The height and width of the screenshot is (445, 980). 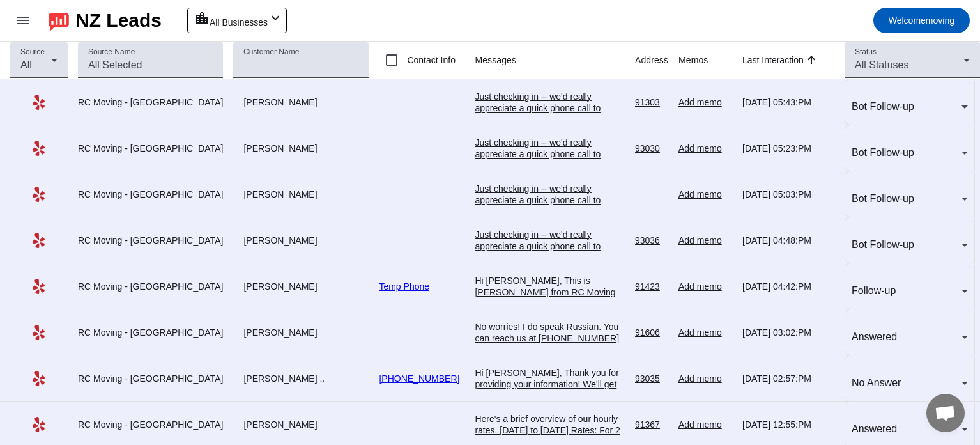 What do you see at coordinates (111, 52) in the screenshot?
I see `mat-label: Source Name` at bounding box center [111, 52].